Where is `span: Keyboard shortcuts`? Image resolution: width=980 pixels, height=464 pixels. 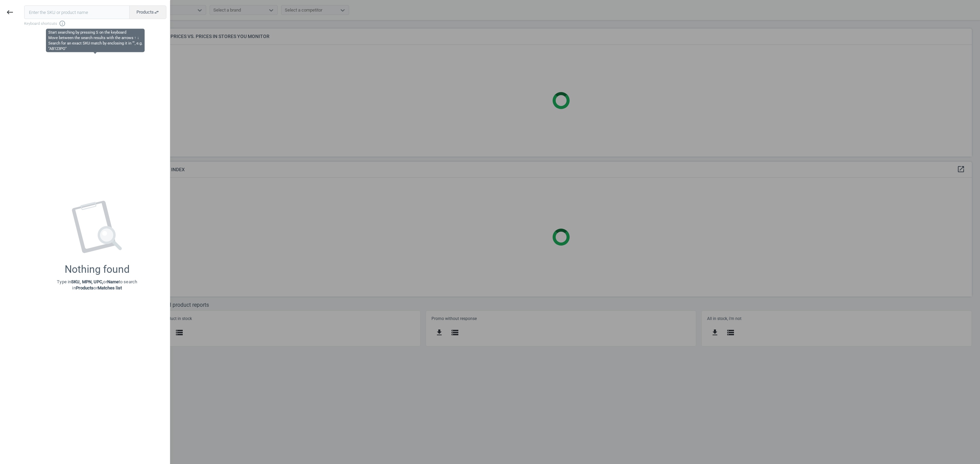 span: Keyboard shortcuts is located at coordinates (95, 23).